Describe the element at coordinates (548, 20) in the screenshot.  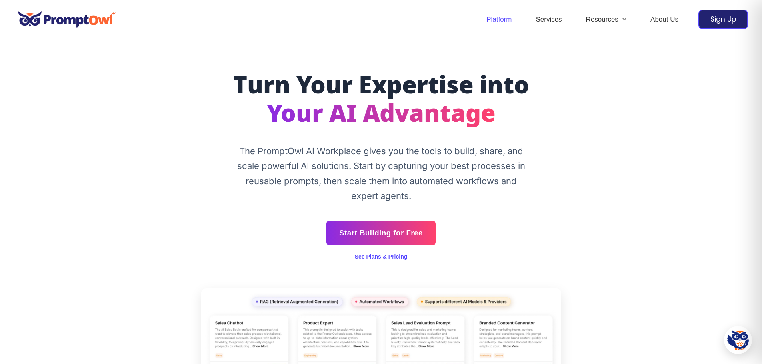
I see `a: Services` at that location.